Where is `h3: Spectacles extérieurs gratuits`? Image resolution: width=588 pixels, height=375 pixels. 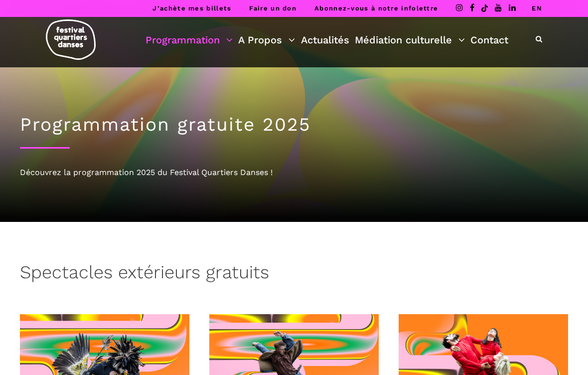
h3: Spectacles extérieurs gratuits is located at coordinates (145, 274).